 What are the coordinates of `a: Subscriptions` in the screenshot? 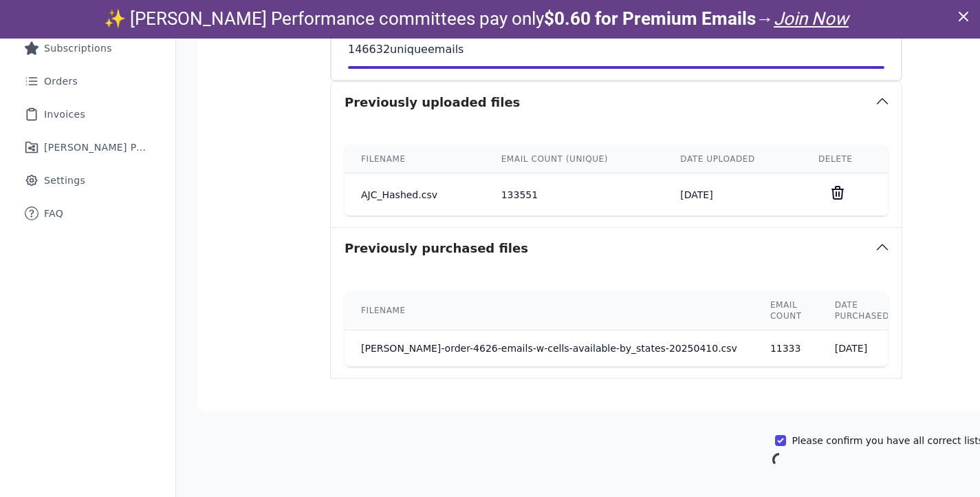 It's located at (88, 48).